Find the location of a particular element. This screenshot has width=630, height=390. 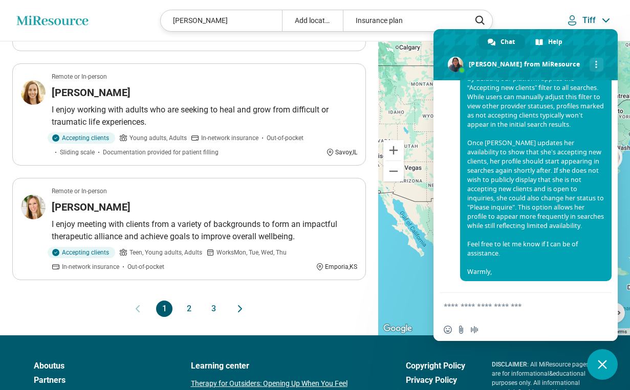

a: Partners is located at coordinates (99, 381).